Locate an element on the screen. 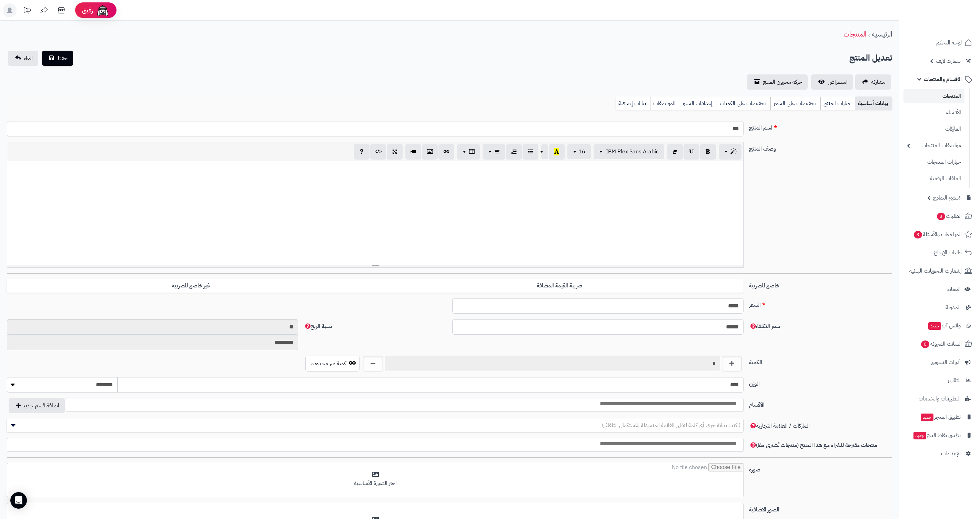 The image size is (980, 519). button: 16 is located at coordinates (579, 152).